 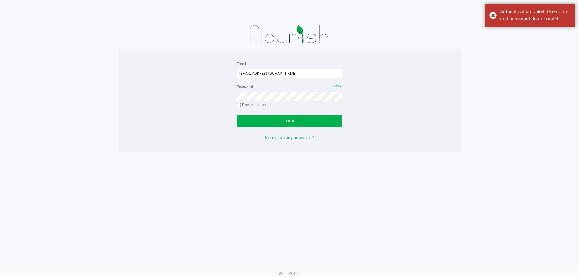 I want to click on div: Authentication failed. Username and password do not match., so click(x=535, y=15).